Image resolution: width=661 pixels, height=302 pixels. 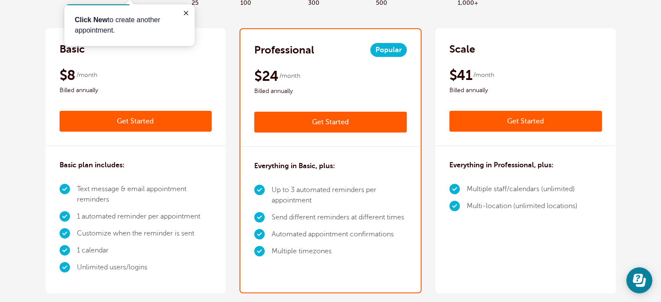 I want to click on h2: Basic, so click(x=72, y=49).